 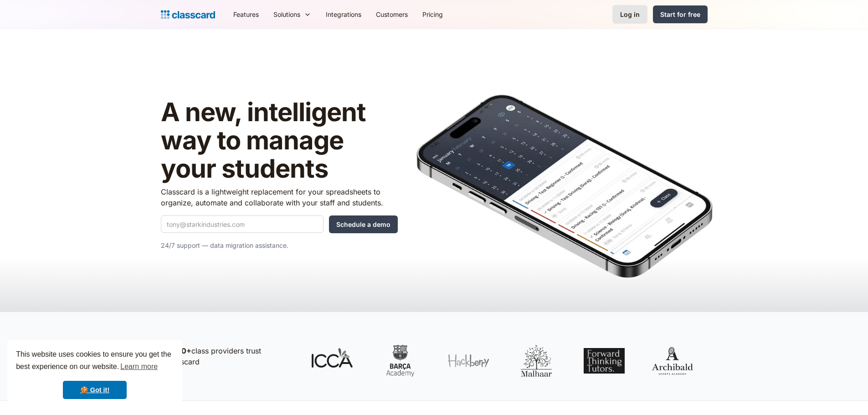 What do you see at coordinates (629, 14) in the screenshot?
I see `a: Log in` at bounding box center [629, 14].